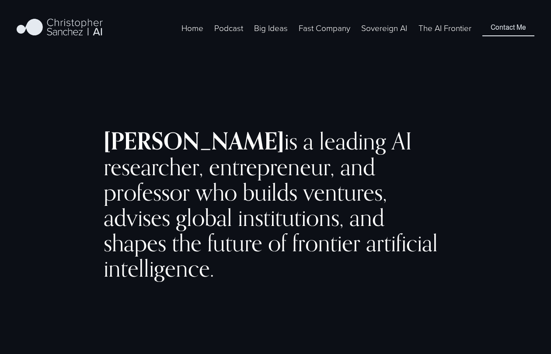 The width and height of the screenshot is (551, 354). What do you see at coordinates (445, 28) in the screenshot?
I see `a: The AI Frontier` at bounding box center [445, 28].